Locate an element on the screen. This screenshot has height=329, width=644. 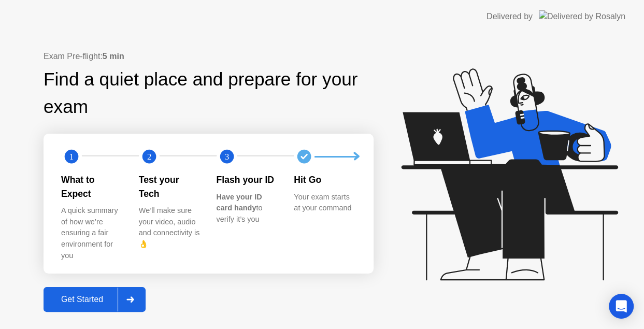
div: What to Expect is located at coordinates (92, 186).